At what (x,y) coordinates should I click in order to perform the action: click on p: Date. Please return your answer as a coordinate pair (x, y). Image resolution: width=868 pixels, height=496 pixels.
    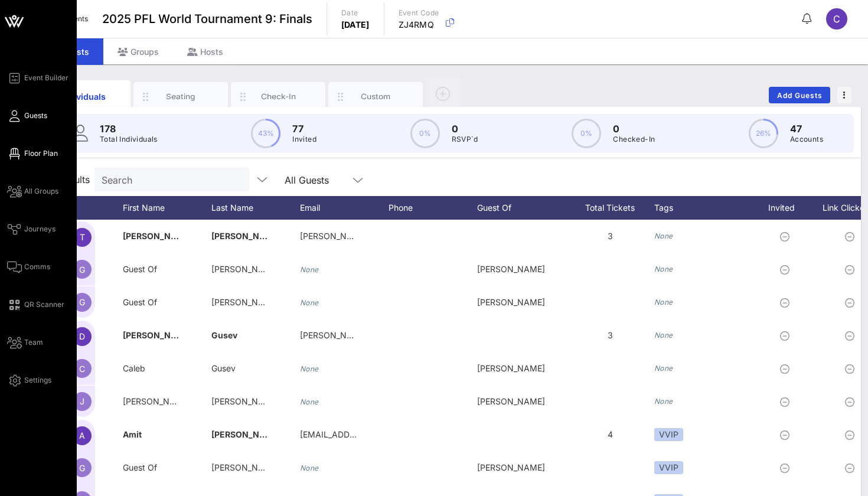
    Looking at the image, I should click on (356, 13).